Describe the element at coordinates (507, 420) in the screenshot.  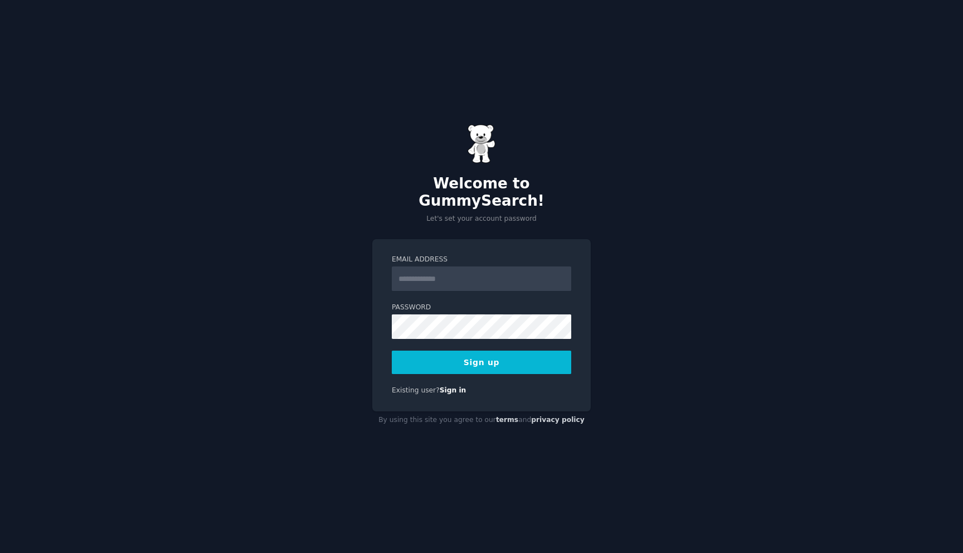
I see `a: terms` at that location.